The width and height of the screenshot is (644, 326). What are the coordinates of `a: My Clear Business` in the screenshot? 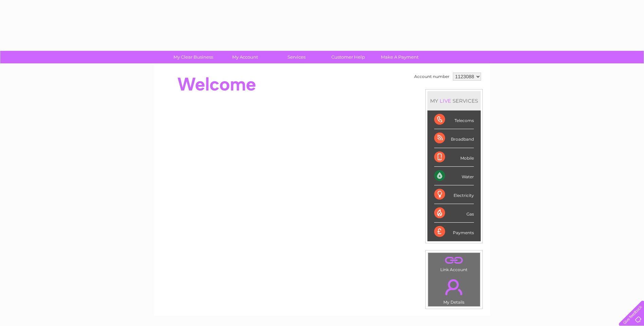 It's located at (193, 57).